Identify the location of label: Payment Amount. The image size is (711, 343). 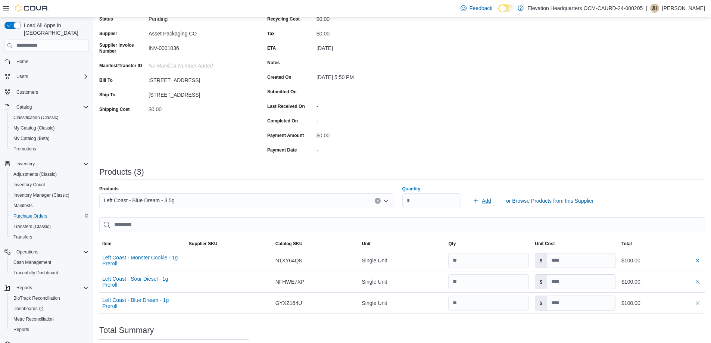
(286, 136).